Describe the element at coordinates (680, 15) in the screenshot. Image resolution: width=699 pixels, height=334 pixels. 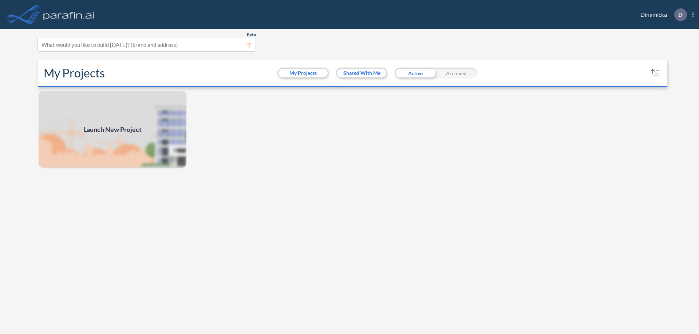
I see `p: D` at that location.